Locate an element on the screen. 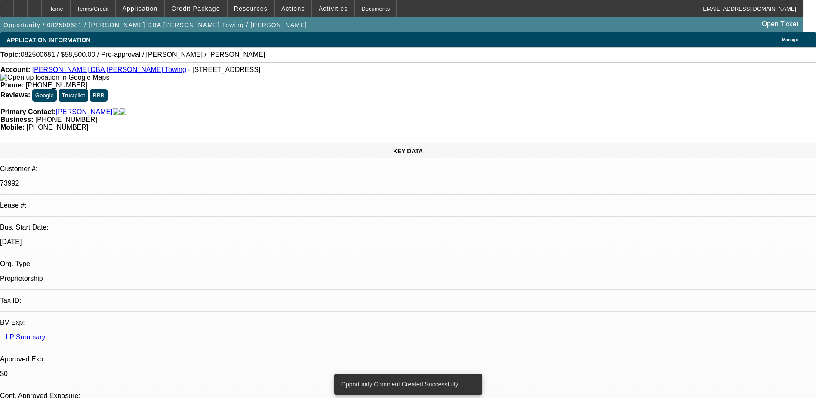  span: Application is located at coordinates (140, 9).